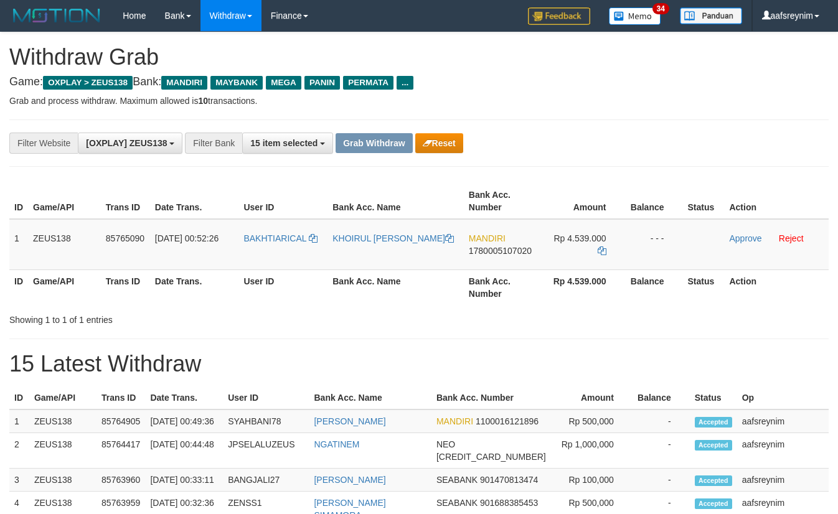 This screenshot has width=838, height=514. I want to click on td: Rp 1,000,000, so click(591, 451).